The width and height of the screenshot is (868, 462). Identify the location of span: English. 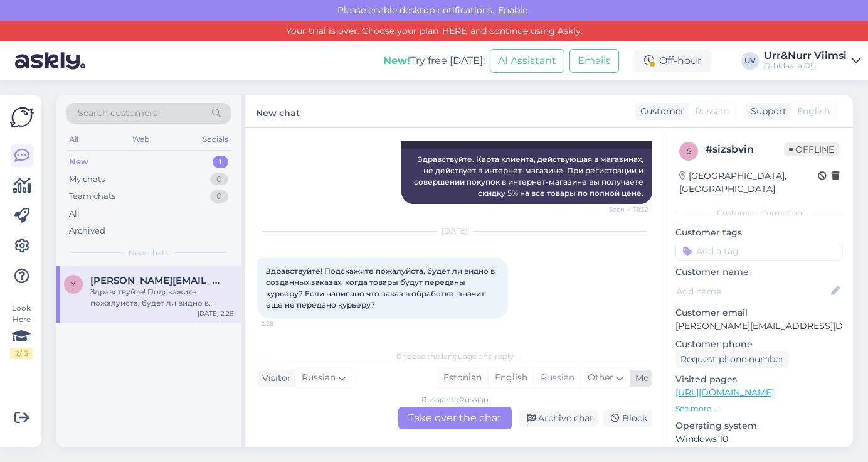
(813, 111).